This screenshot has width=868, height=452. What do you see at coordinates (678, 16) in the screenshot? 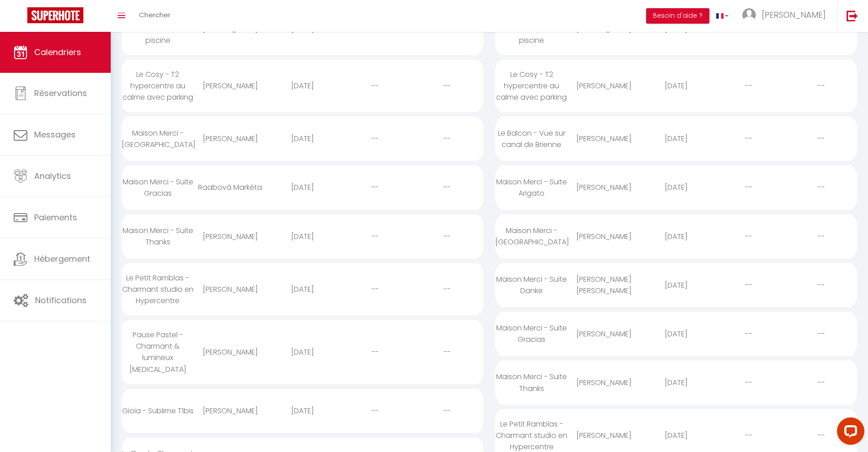
I see `button: Besoin d'aide ?` at bounding box center [678, 16].